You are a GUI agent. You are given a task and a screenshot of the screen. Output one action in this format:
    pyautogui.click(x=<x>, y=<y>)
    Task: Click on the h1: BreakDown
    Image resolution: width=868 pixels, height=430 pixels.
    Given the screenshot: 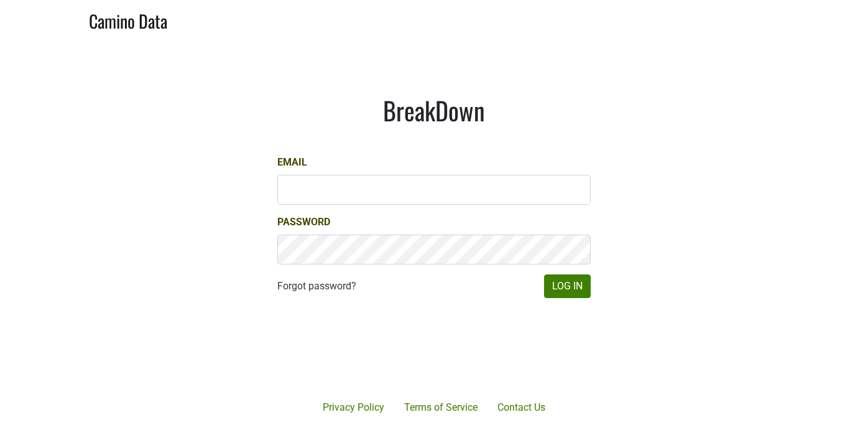 What is the action you would take?
    pyautogui.click(x=434, y=110)
    